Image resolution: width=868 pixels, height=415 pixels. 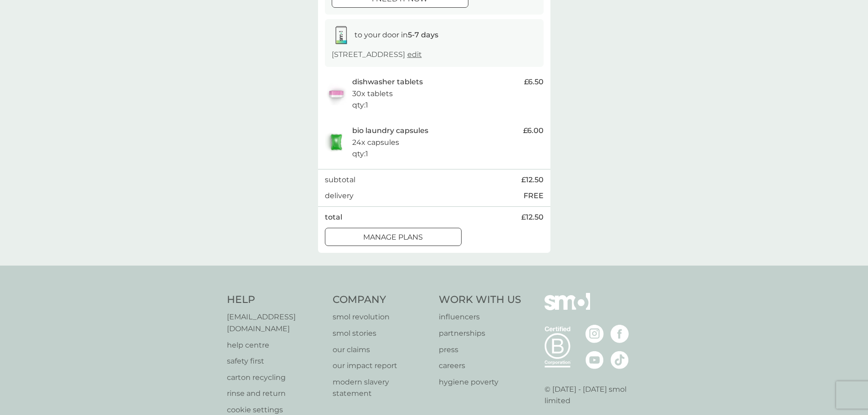 What do you see at coordinates (275, 300) in the screenshot?
I see `h4: Help` at bounding box center [275, 300].